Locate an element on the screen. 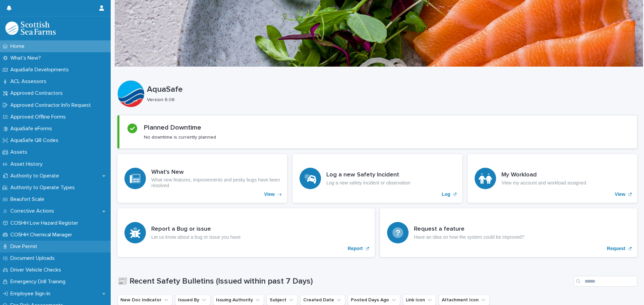 This screenshot has height=305, width=644. img: bPIBxiqnSb2ggTQWdOVV is located at coordinates (30, 28).